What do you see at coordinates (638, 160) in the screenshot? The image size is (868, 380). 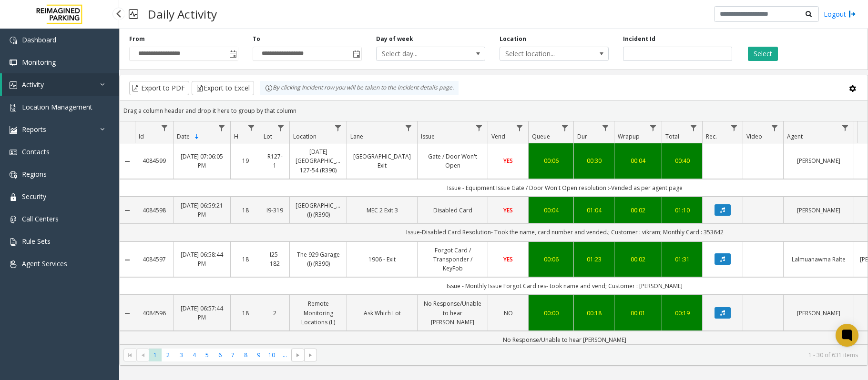 I see `div: 00:04` at bounding box center [638, 160].